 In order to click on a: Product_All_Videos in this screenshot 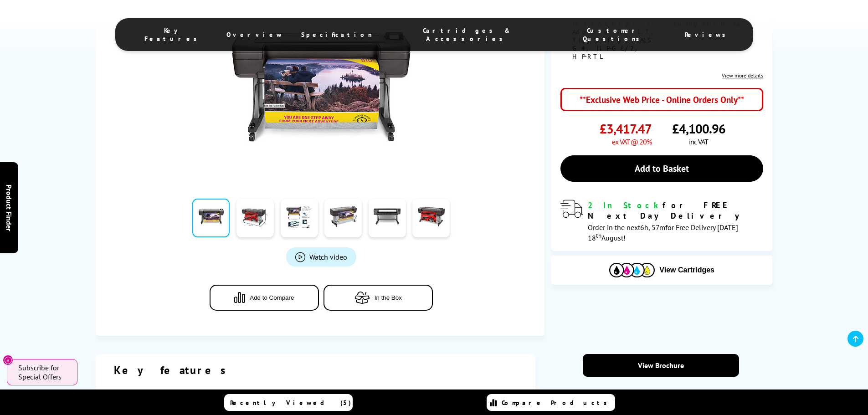, I will do `click(322, 257)`.